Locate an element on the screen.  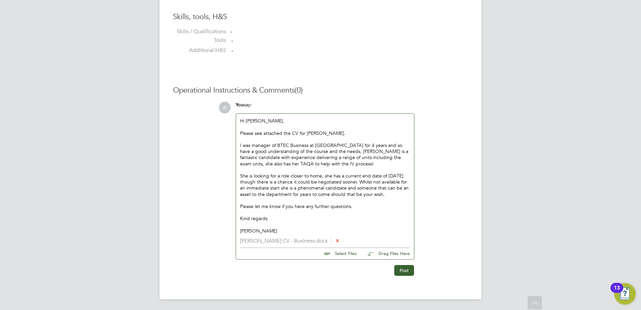
span: JC is located at coordinates (225, 107).